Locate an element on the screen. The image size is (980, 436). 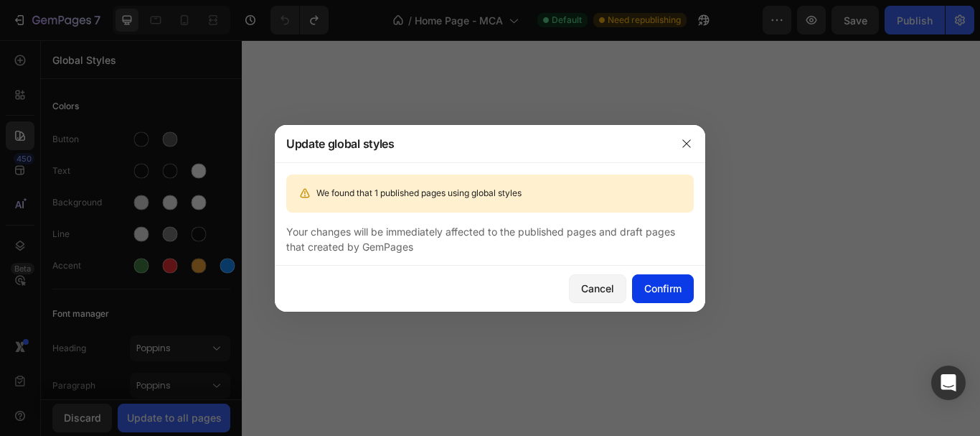
div: Update global styles is located at coordinates (340, 144).